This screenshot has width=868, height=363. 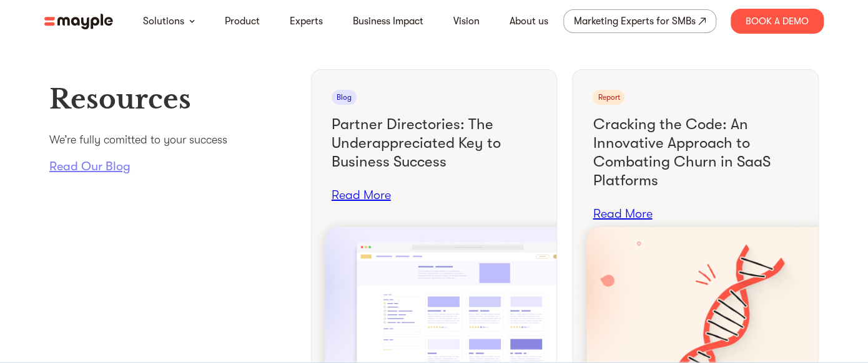 I want to click on a: Read Our Blog, so click(x=172, y=167).